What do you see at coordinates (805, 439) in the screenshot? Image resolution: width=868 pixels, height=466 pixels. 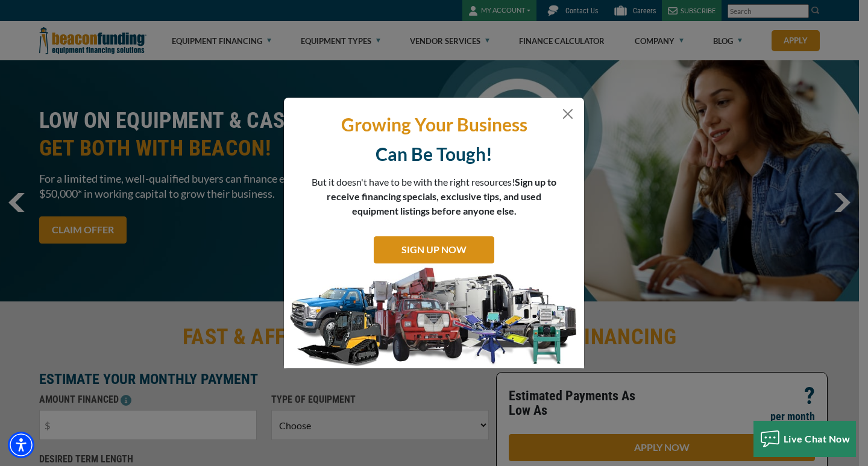 I see `button: Live Chat Now` at bounding box center [805, 439].